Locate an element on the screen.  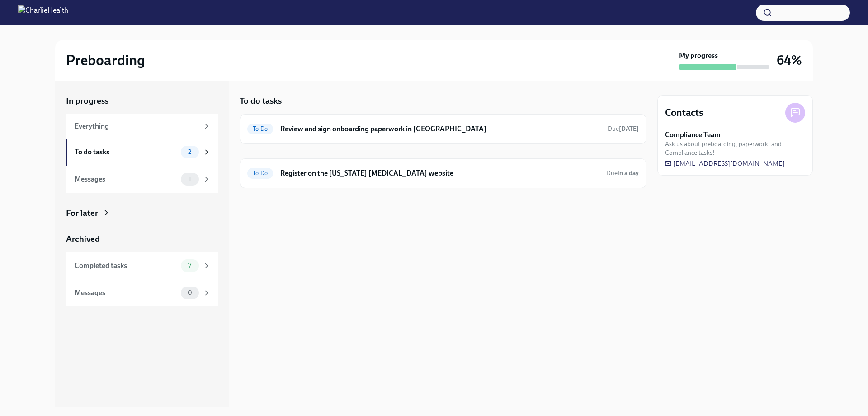
a: To do tasks2 is located at coordinates (142, 152).